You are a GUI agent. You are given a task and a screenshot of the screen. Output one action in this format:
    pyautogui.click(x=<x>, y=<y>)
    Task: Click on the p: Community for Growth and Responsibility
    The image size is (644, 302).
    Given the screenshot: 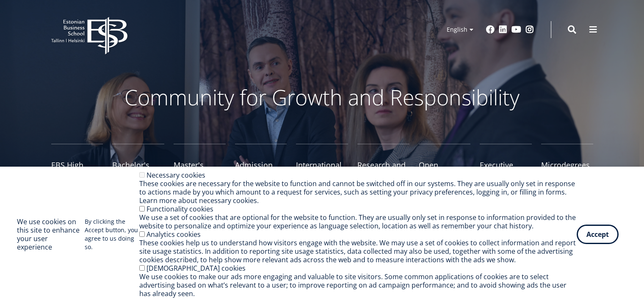 What is the action you would take?
    pyautogui.click(x=322, y=97)
    